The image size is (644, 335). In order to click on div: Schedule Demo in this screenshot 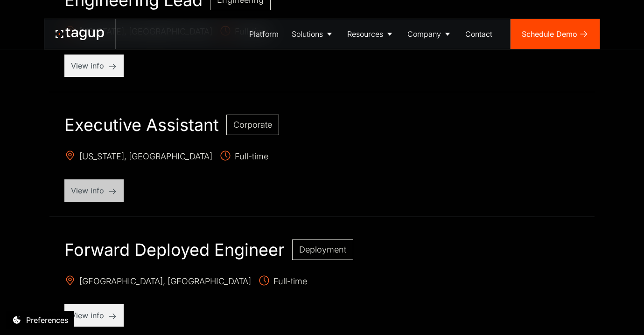, I will do `click(549, 34)`.